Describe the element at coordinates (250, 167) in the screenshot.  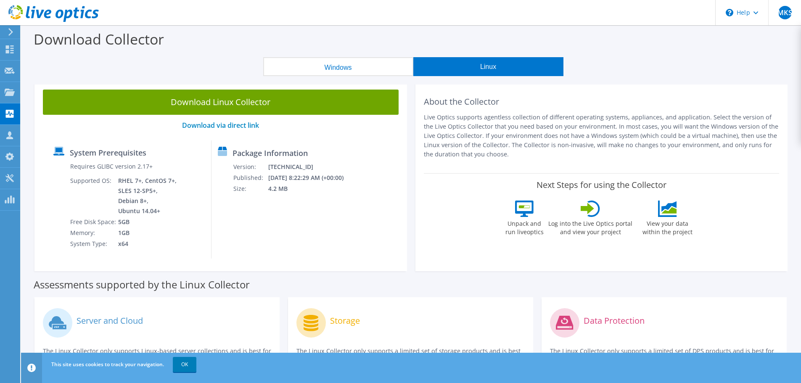
I see `td: Version:` at that location.